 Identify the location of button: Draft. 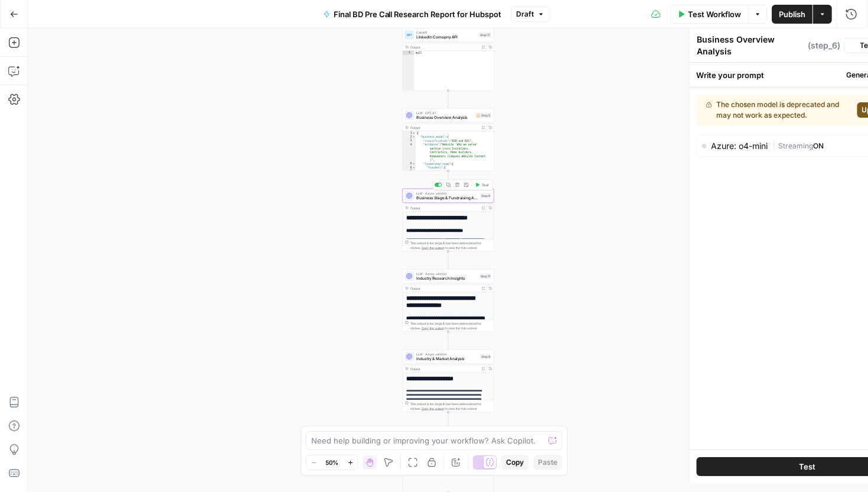
(530, 14).